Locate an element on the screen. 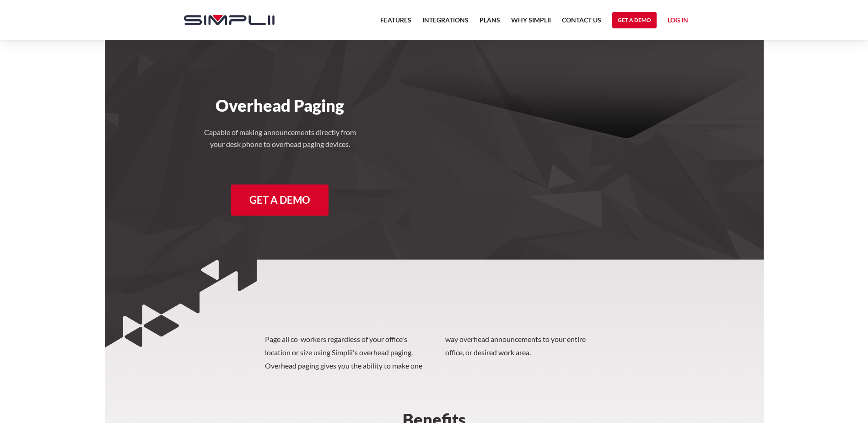 The width and height of the screenshot is (868, 423). a: Why Simplii is located at coordinates (530, 23).